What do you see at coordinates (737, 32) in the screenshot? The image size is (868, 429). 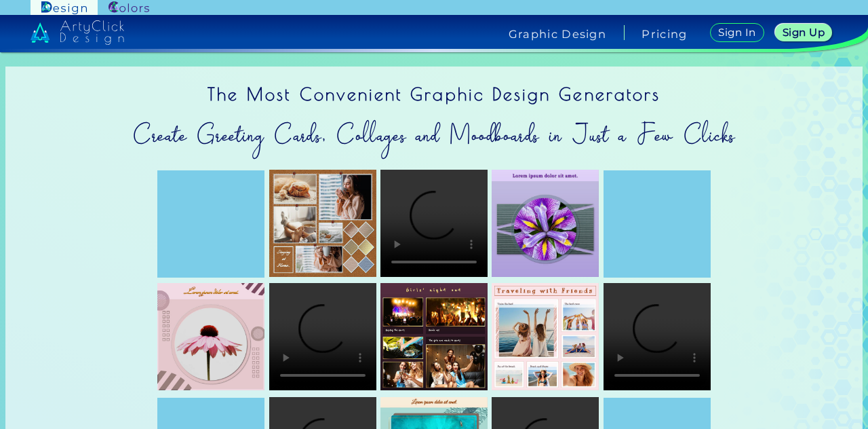 I see `h5: Sign In` at bounding box center [737, 32].